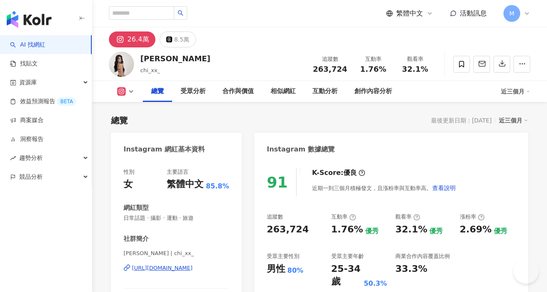 This screenshot has height=292, width=547. Describe the element at coordinates (29, 19) in the screenshot. I see `img: logo` at that location.